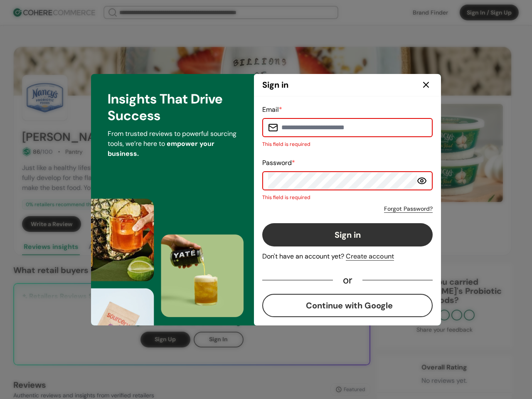 The width and height of the screenshot is (532, 399). Describe the element at coordinates (161, 148) in the screenshot. I see `span: empower your business.` at that location.